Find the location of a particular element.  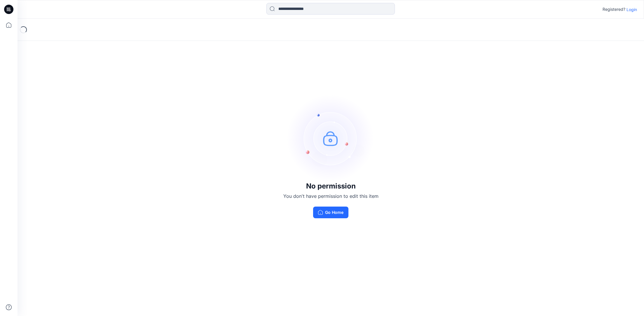

a: Go Home is located at coordinates (331, 213).